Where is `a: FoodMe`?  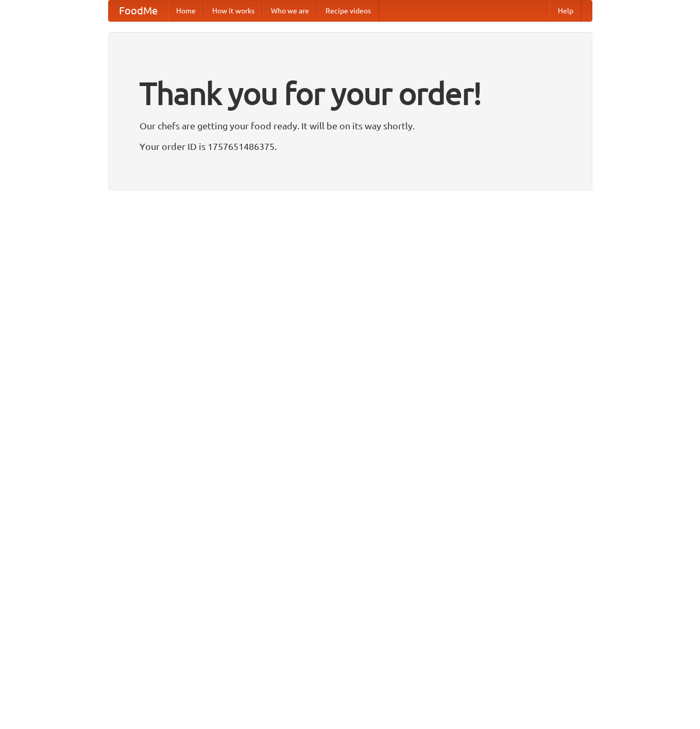 a: FoodMe is located at coordinates (138, 11).